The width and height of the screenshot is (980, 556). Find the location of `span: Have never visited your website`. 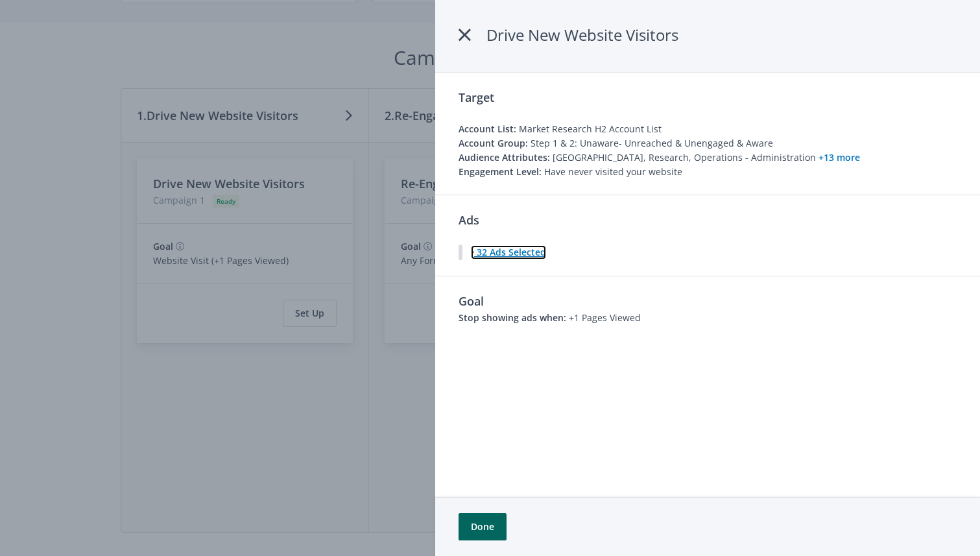

span: Have never visited your website is located at coordinates (613, 171).